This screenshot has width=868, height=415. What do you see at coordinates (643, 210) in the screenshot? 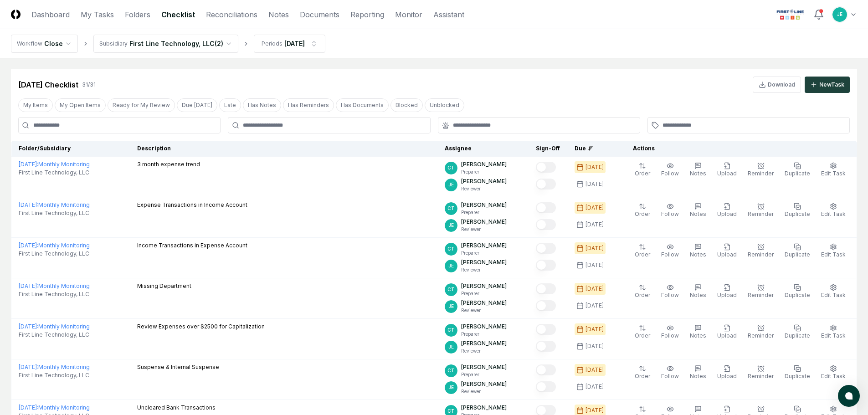
I see `button: Order` at bounding box center [643, 210].